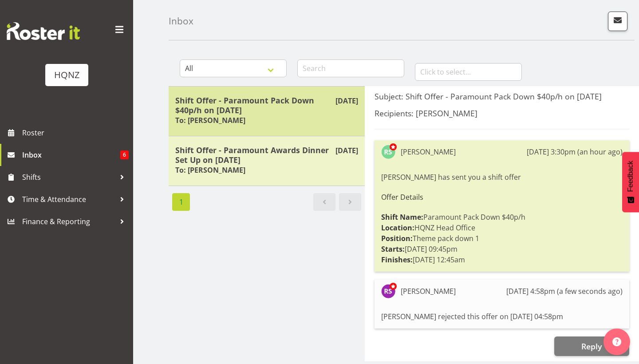  What do you see at coordinates (397, 238) in the screenshot?
I see `strong: Position:` at bounding box center [397, 238].